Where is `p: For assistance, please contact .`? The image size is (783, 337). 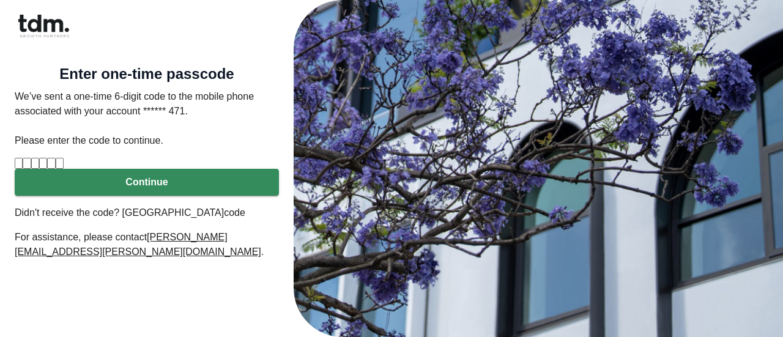
p: For assistance, please contact . is located at coordinates (147, 245).